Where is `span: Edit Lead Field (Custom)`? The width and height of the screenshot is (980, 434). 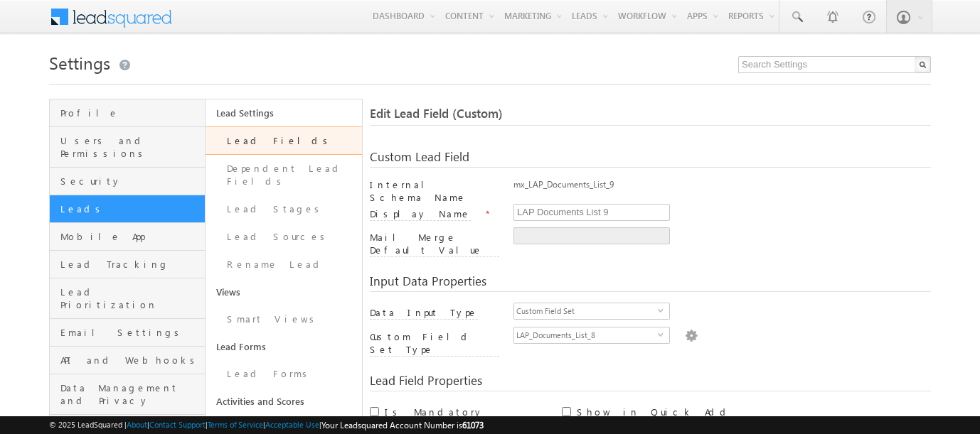 span: Edit Lead Field (Custom) is located at coordinates (436, 113).